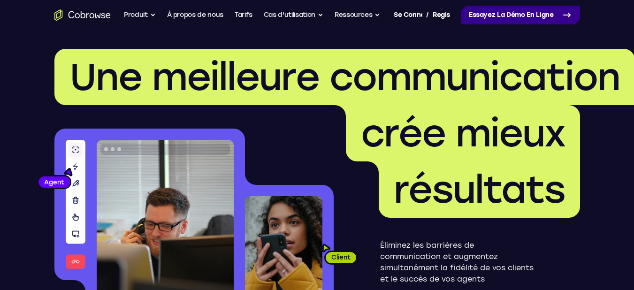 The image size is (634, 290). What do you see at coordinates (244, 15) in the screenshot?
I see `font: Tarifs` at bounding box center [244, 15].